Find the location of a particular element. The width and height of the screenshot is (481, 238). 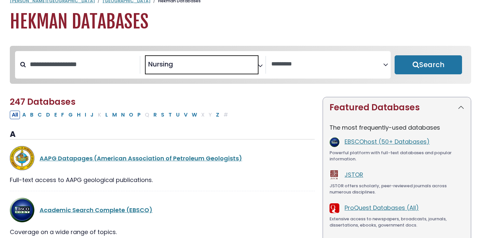

div: Full-text access to AAPG geological publications. is located at coordinates (162, 179).